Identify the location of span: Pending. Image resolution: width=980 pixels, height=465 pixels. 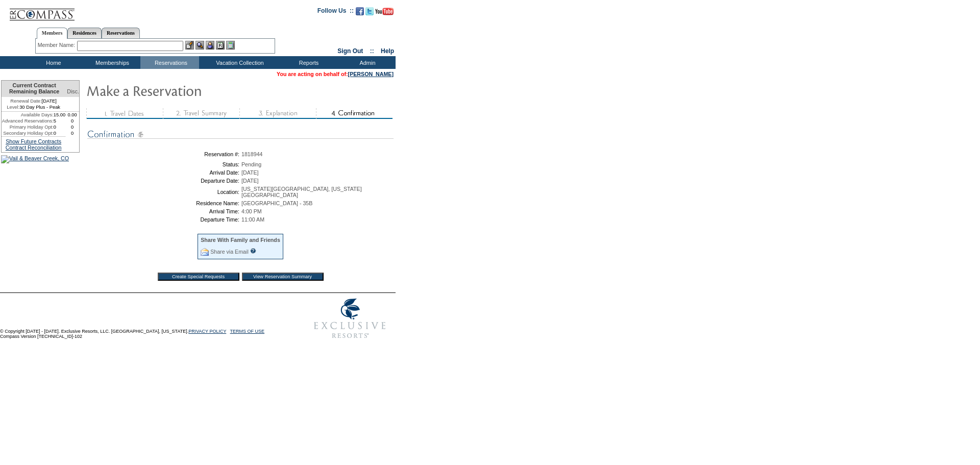
(251, 164).